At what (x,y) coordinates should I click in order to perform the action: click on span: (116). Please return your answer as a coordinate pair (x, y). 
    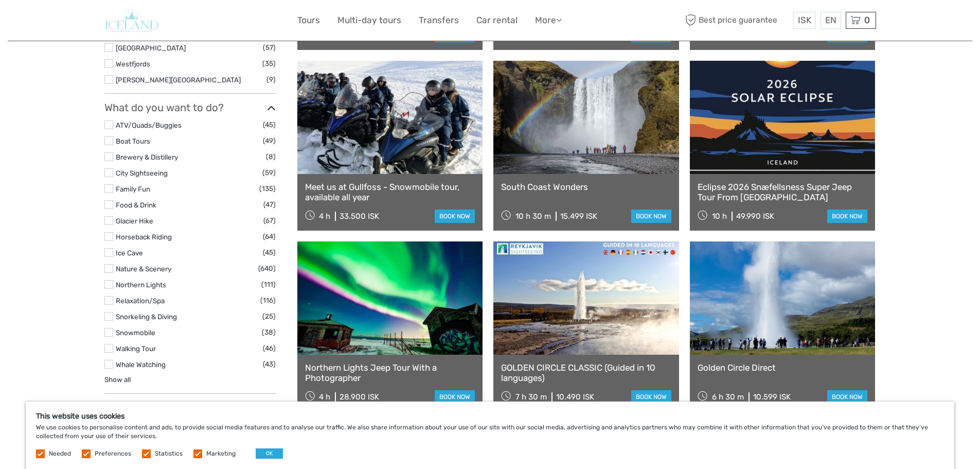
    Looking at the image, I should click on (268, 300).